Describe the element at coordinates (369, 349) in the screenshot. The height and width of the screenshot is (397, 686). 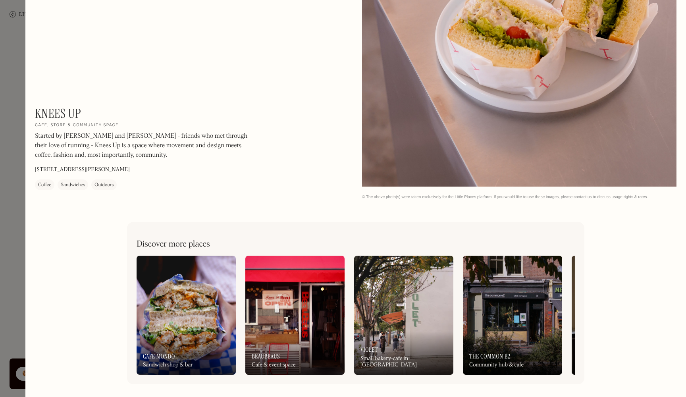
I see `h3: Violet` at that location.